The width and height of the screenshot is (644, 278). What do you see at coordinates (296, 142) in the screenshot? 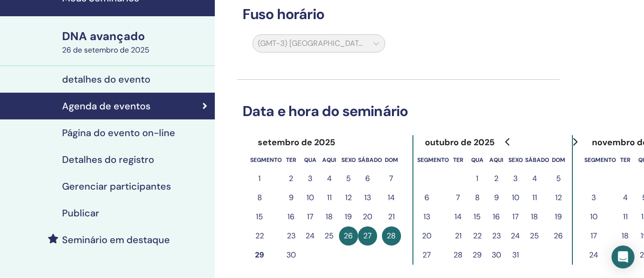
I see `font: setembro de 2025` at bounding box center [296, 142].